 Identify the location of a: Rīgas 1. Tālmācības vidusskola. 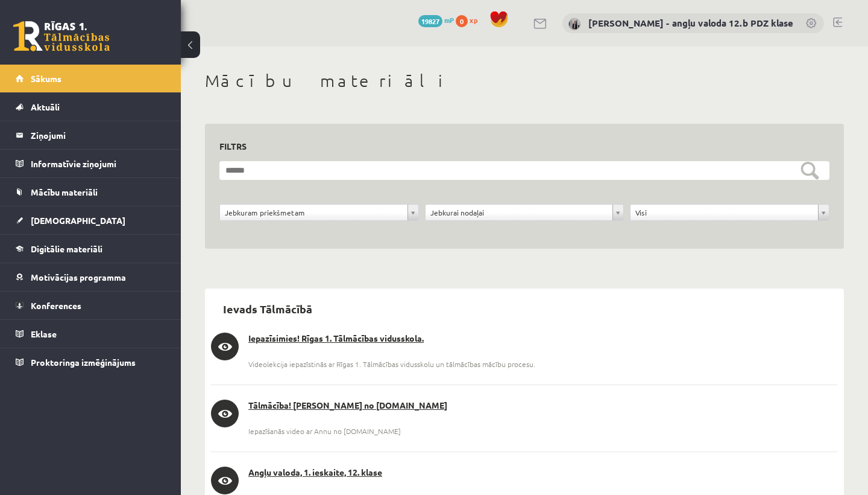
(61, 36).